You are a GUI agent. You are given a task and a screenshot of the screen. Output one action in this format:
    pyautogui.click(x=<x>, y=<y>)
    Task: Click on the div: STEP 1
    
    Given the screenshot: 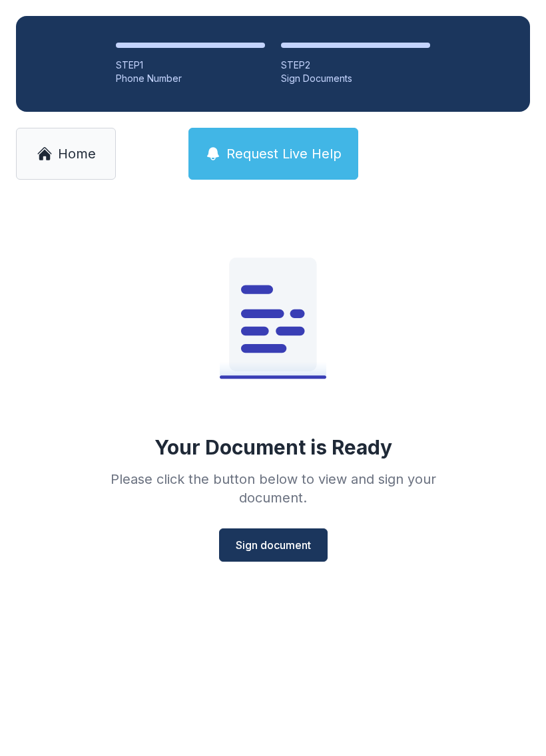 What is the action you would take?
    pyautogui.click(x=191, y=65)
    